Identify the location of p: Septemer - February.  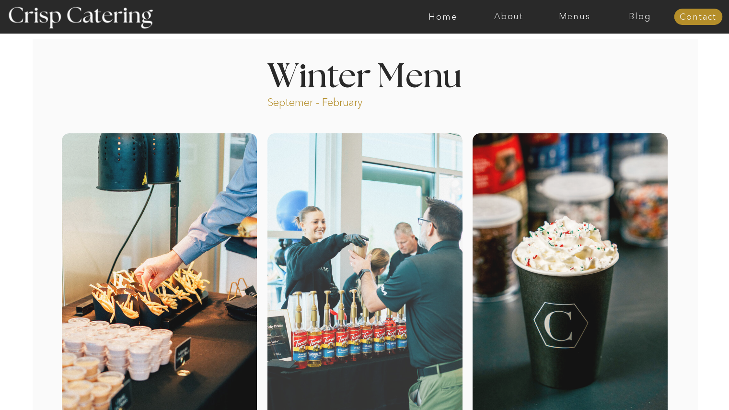
(333, 101).